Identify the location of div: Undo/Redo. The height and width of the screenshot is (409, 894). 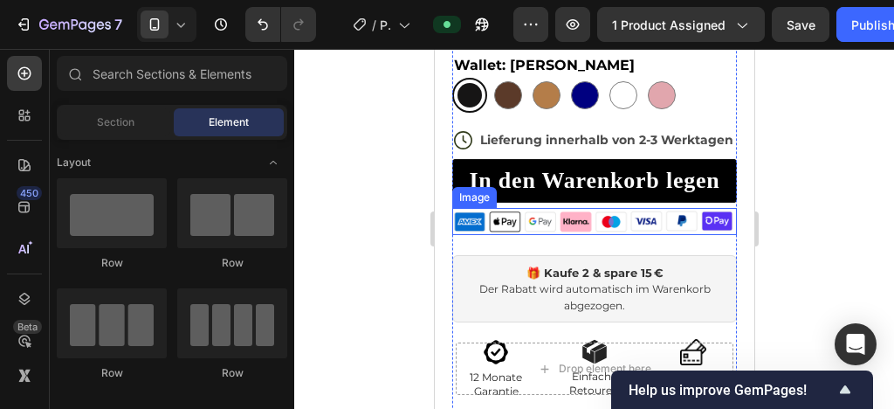
(280, 24).